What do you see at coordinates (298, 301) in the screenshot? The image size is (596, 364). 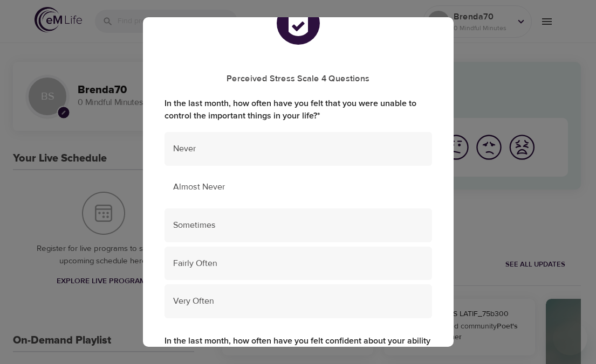 I see `span: Very Often` at bounding box center [298, 301].